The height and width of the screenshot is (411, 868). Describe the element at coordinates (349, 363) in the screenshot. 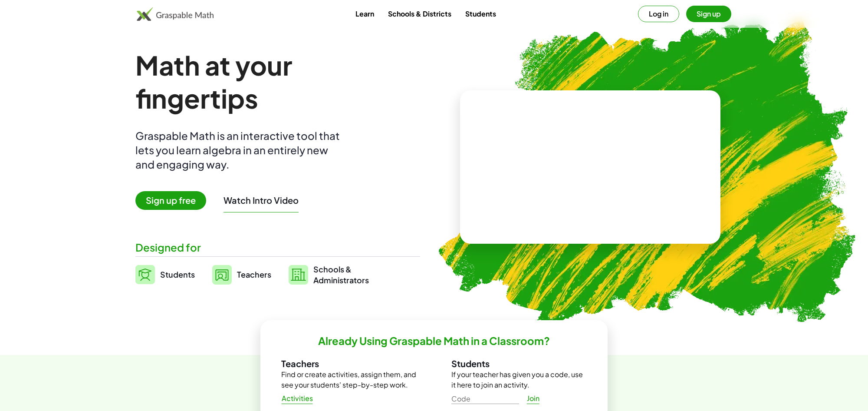

I see `h3: Teachers` at that location.